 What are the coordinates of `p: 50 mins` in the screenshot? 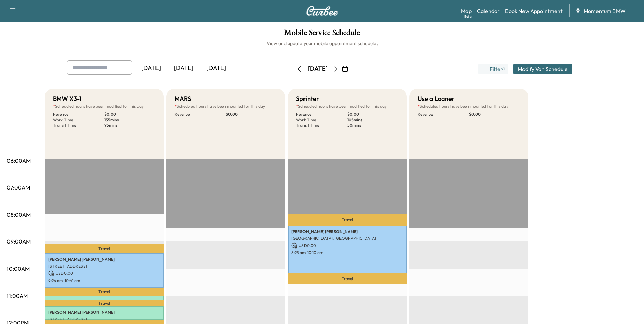 It's located at (373, 125).